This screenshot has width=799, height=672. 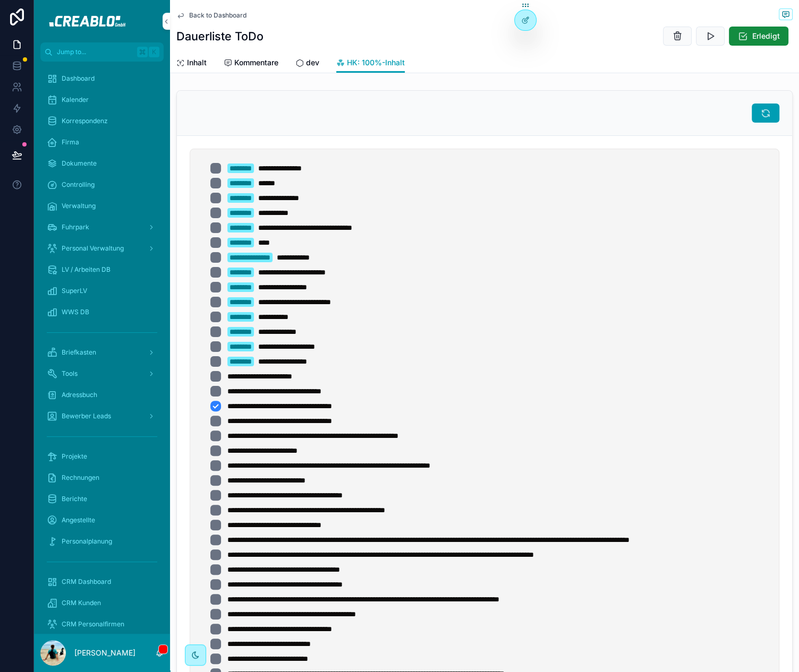 I want to click on button: Erledigt, so click(x=758, y=36).